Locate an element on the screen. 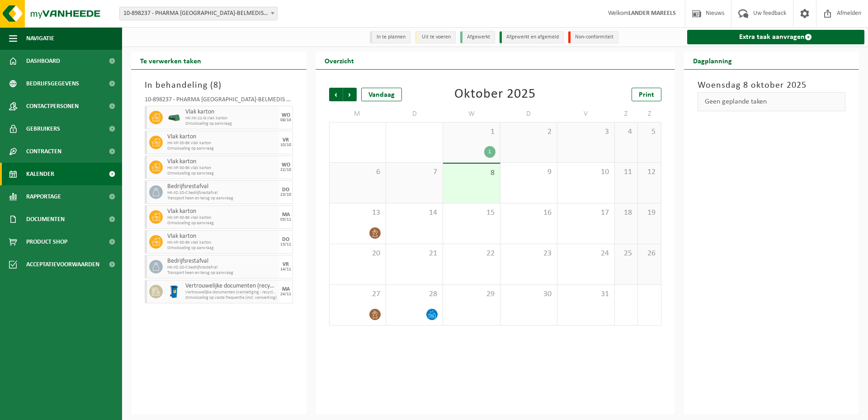 The image size is (868, 420). span: 4 is located at coordinates (626, 132).